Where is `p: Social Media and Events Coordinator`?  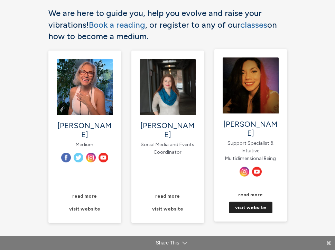
p: Social Media and Events Coordinator is located at coordinates (168, 148).